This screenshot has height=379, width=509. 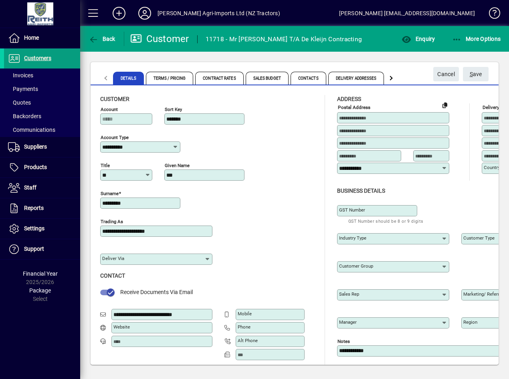 What do you see at coordinates (42, 188) in the screenshot?
I see `a: Staff` at bounding box center [42, 188].